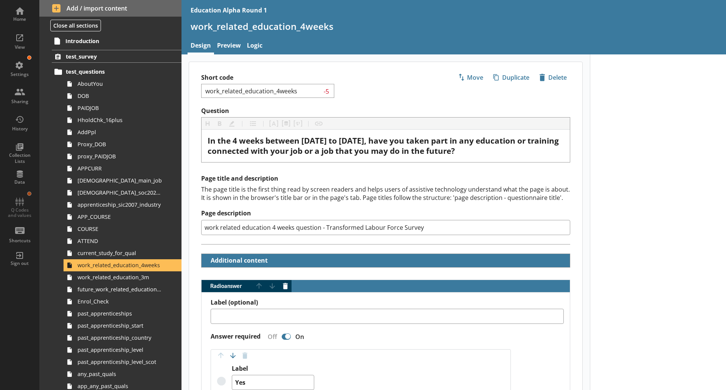  I want to click on a: past_apprenticeship_start, so click(122, 326).